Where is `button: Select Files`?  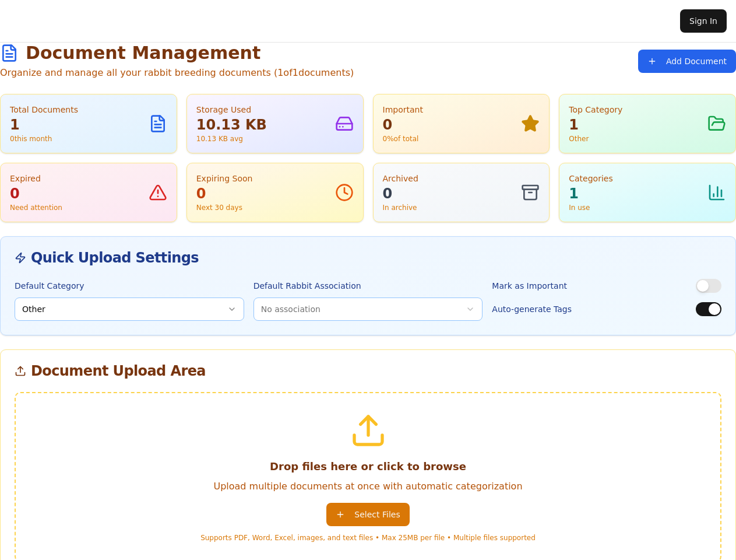
button: Select Files is located at coordinates (368, 514).